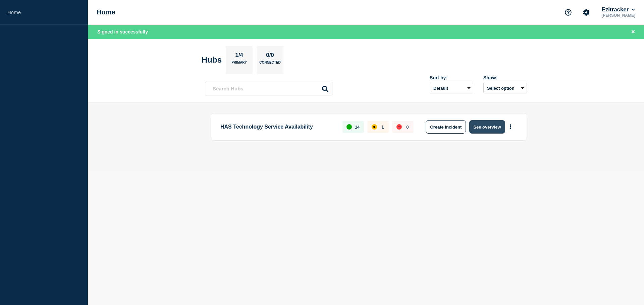  I want to click on button: Close banner, so click(633, 32).